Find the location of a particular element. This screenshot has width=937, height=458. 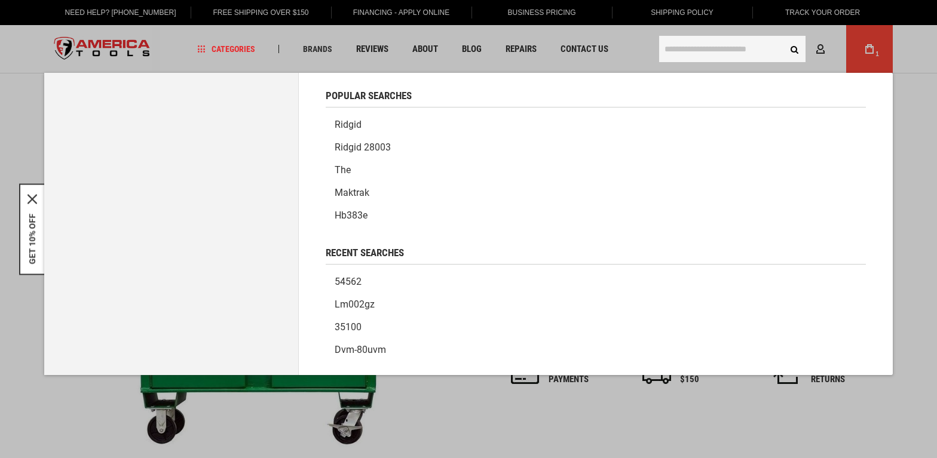

button: Close is located at coordinates (32, 199).